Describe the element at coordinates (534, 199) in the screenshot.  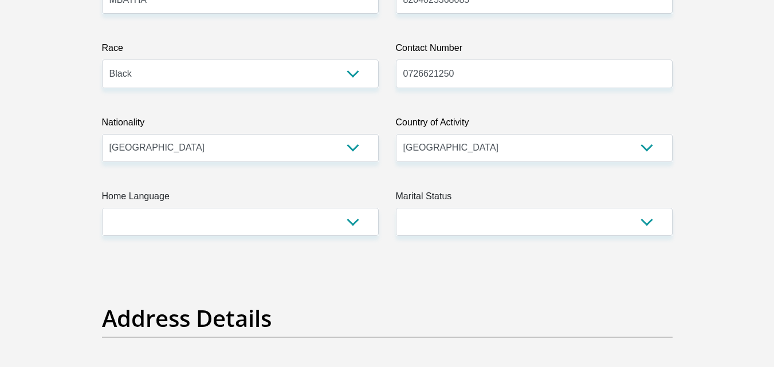
I see `label: Marital Status` at that location.